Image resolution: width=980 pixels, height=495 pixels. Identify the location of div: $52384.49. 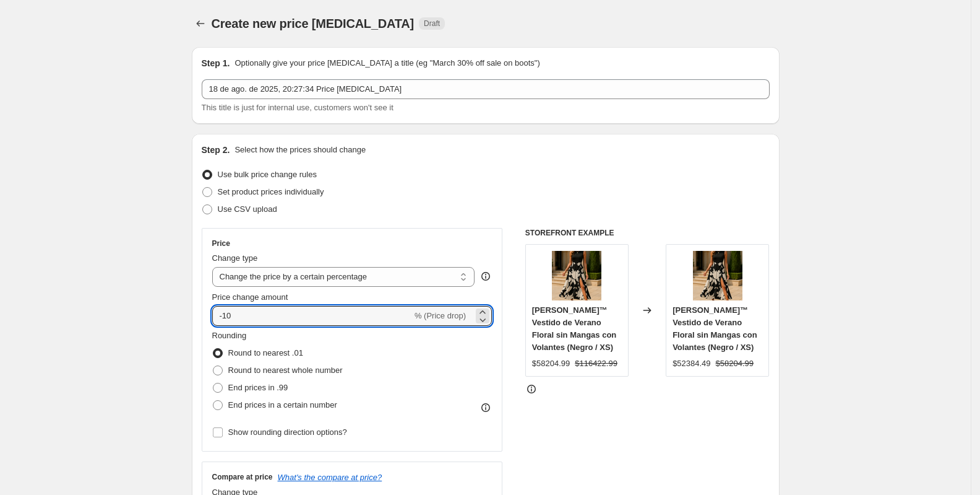
(691, 363).